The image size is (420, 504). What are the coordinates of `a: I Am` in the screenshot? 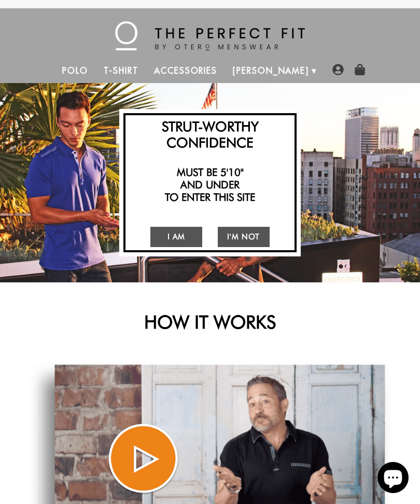 It's located at (177, 237).